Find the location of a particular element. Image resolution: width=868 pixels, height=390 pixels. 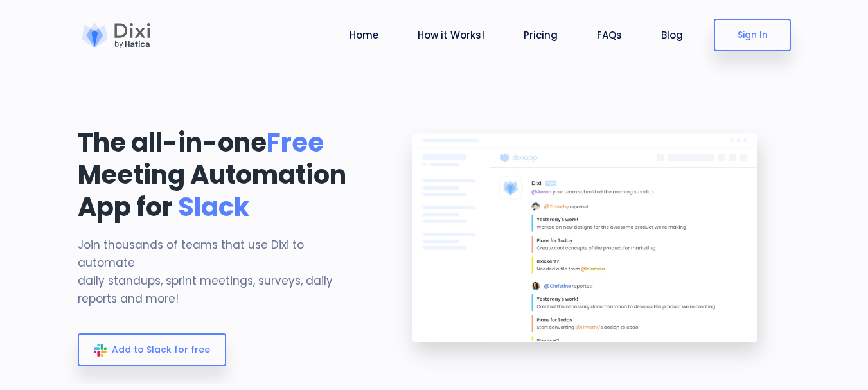

a: How it Works! is located at coordinates (451, 34).